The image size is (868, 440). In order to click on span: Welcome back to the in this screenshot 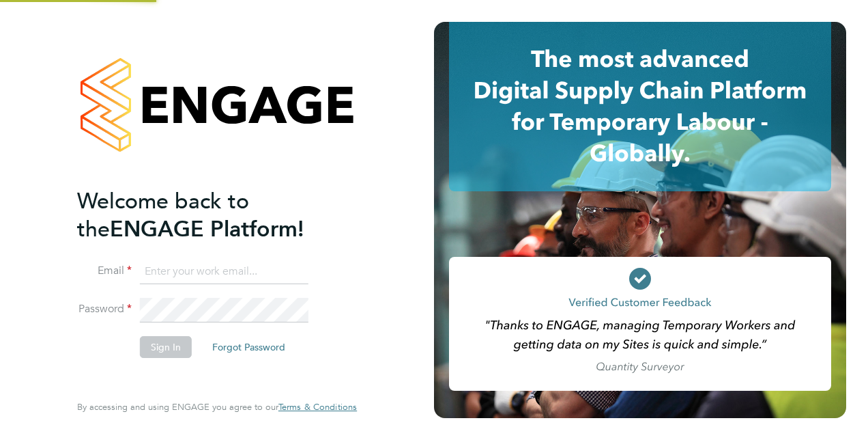, I will do `click(163, 215)`.